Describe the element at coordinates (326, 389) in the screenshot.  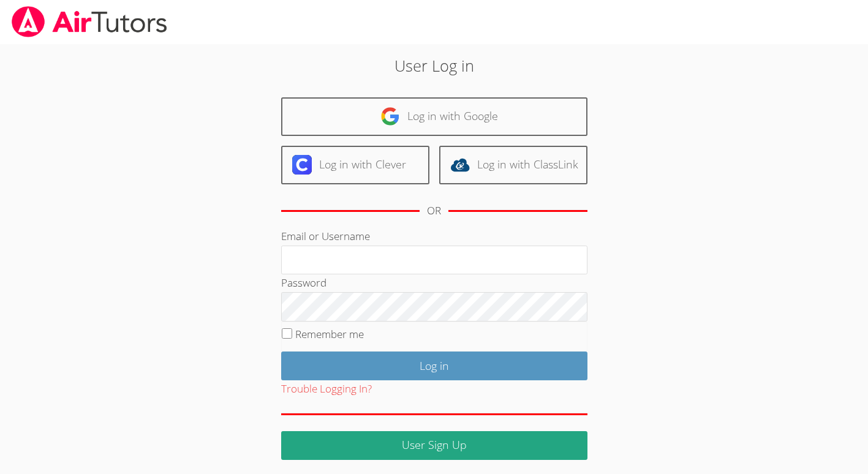
I see `button: Trouble Logging In?` at that location.